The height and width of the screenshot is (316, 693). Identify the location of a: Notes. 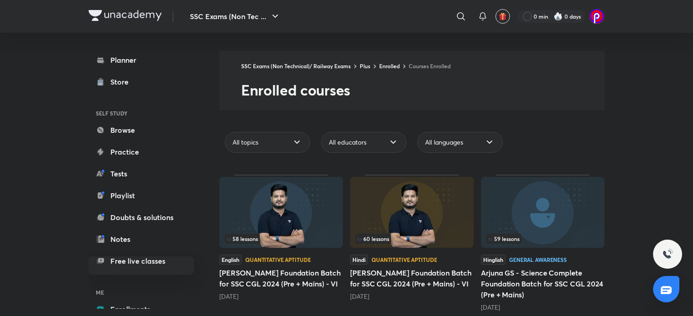
(141, 239).